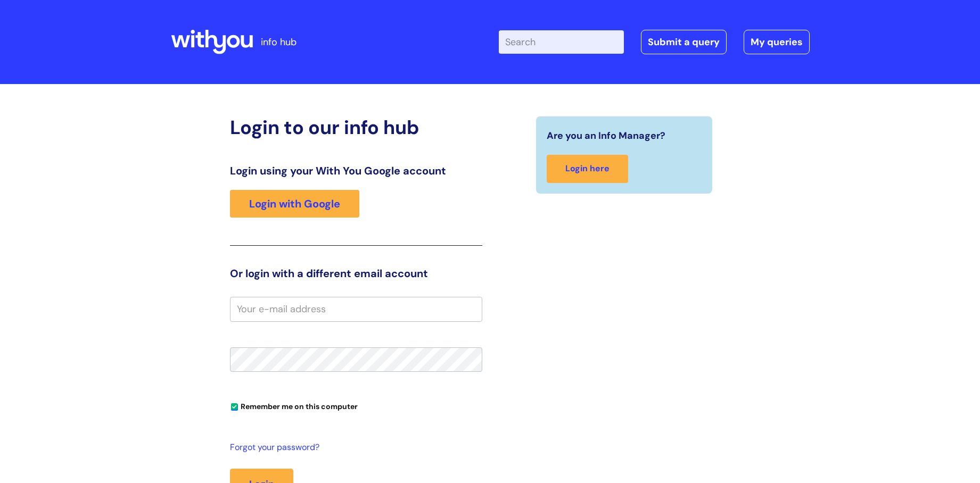 This screenshot has height=483, width=980. What do you see at coordinates (356, 406) in the screenshot?
I see `div: You can uncheck this option if you're logging in from a shared device` at bounding box center [356, 406].